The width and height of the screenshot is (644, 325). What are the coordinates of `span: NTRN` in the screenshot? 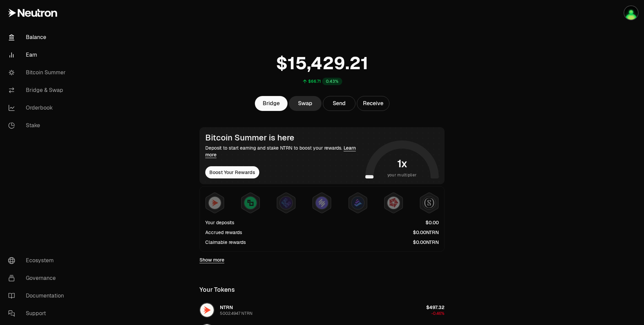 It's located at (226, 308).